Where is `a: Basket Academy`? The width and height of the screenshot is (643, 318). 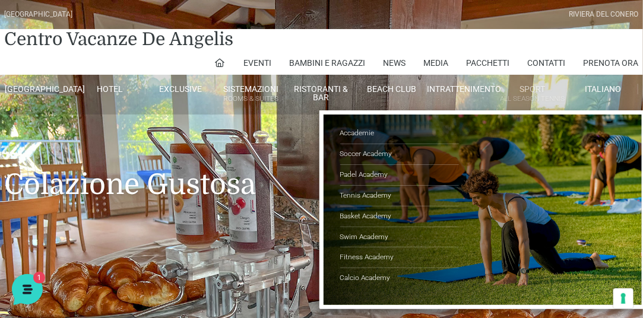 a: Basket Academy is located at coordinates (399, 217).